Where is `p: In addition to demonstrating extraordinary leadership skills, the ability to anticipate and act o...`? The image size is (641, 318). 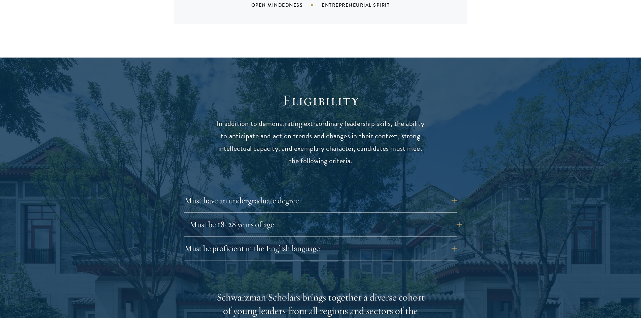 p: In addition to demonstrating extraordinary leadership skills, the ability to anticipate and act o... is located at coordinates (321, 142).